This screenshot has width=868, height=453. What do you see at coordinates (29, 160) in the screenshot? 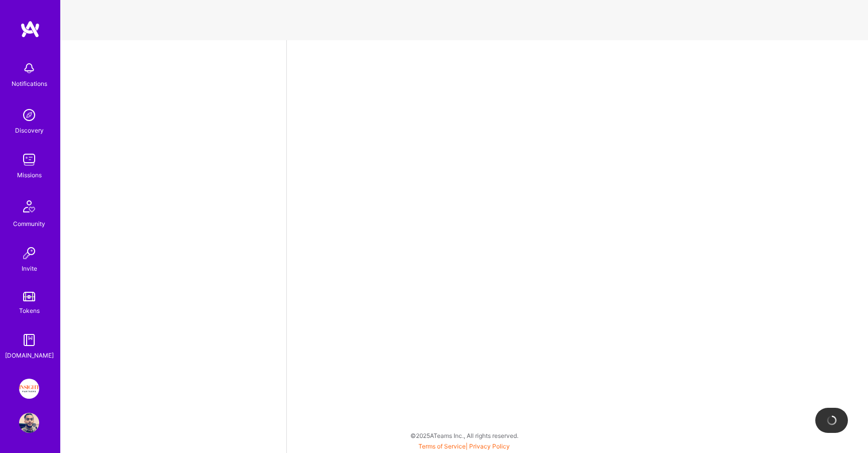
I see `img: teamwork` at bounding box center [29, 160].